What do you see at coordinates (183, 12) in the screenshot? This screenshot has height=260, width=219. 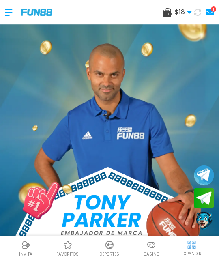 I see `span: $ 18` at bounding box center [183, 12].